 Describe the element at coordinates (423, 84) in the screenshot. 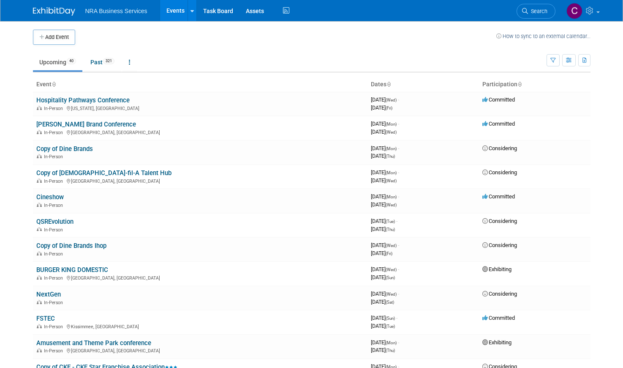

I see `th: Dates` at that location.